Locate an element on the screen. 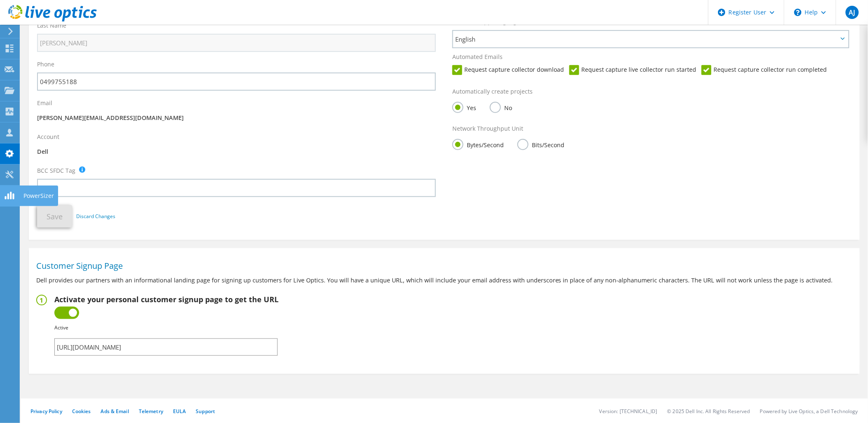  label: Email is located at coordinates (44, 103).